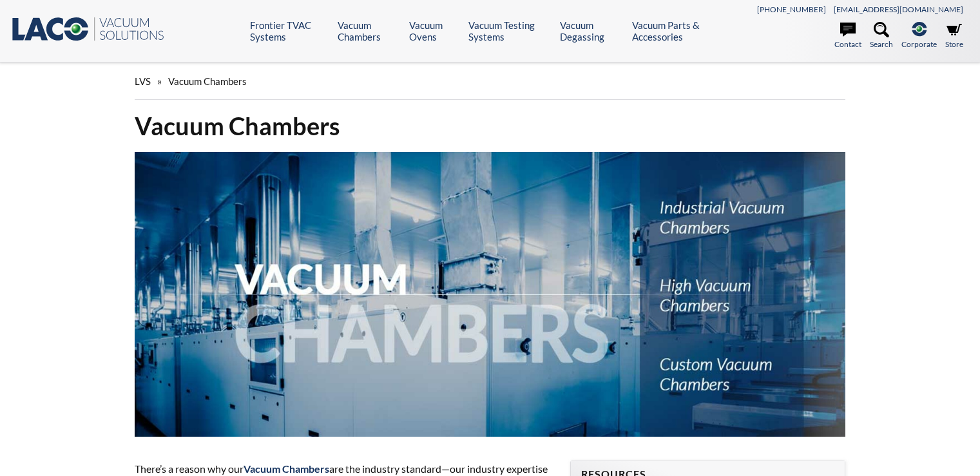  I want to click on img: Vacuum Chambers, so click(490, 295).